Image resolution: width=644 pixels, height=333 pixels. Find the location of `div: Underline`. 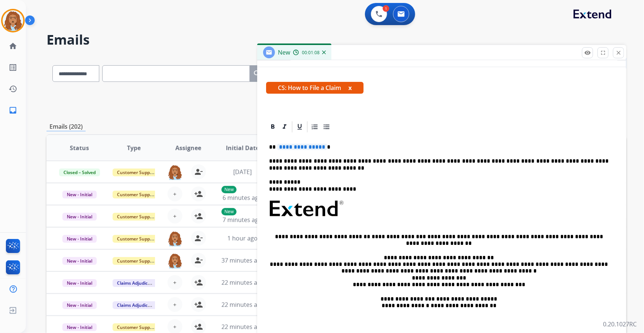

div: Underline is located at coordinates (300, 127).